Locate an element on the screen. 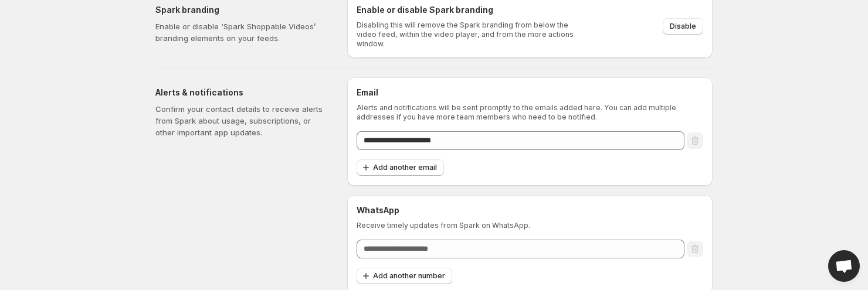  p: Receive timely updates from Spark on WhatsApp. is located at coordinates (530, 226).